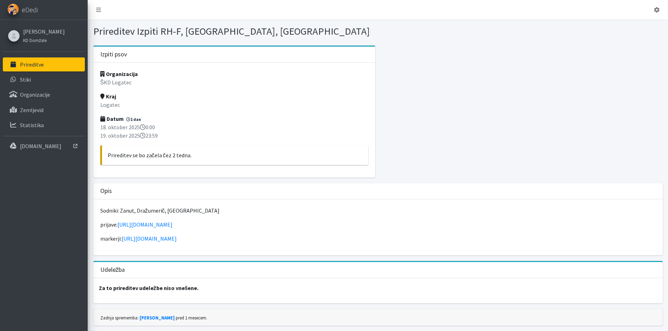  What do you see at coordinates (25, 80) in the screenshot?
I see `p: Stiki` at bounding box center [25, 80].